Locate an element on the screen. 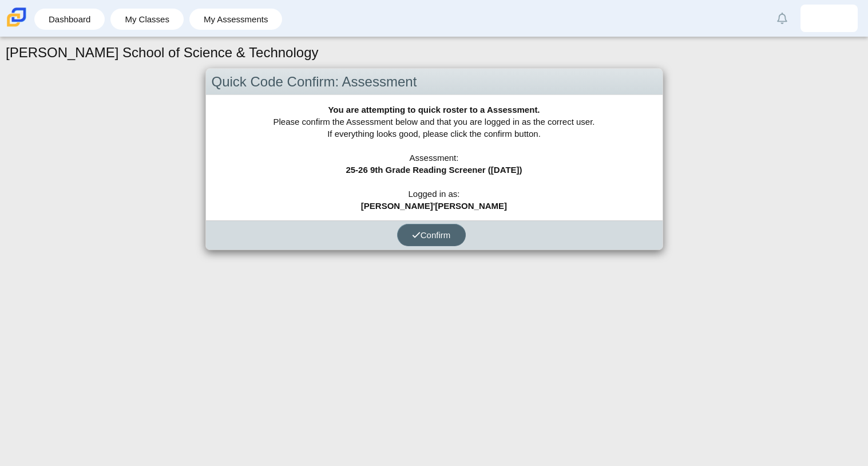  a: jashawn.sanders.RdACn3 is located at coordinates (830, 19).